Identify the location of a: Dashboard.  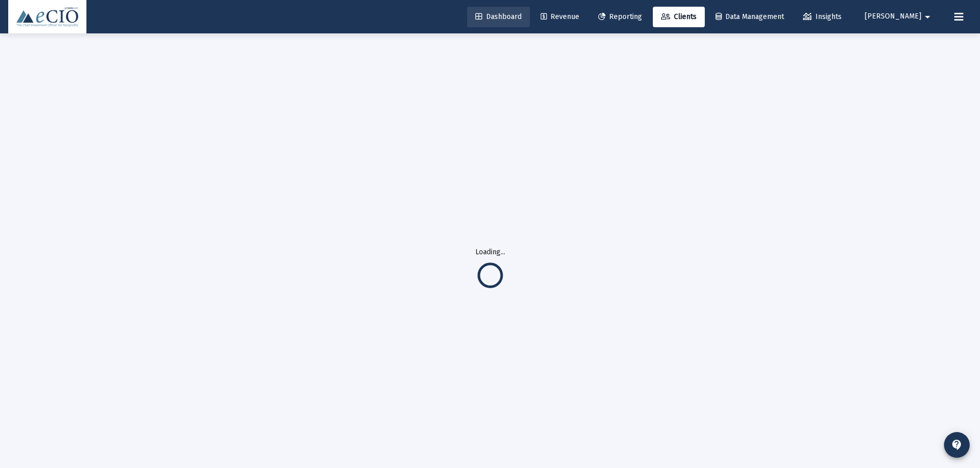
(498, 17).